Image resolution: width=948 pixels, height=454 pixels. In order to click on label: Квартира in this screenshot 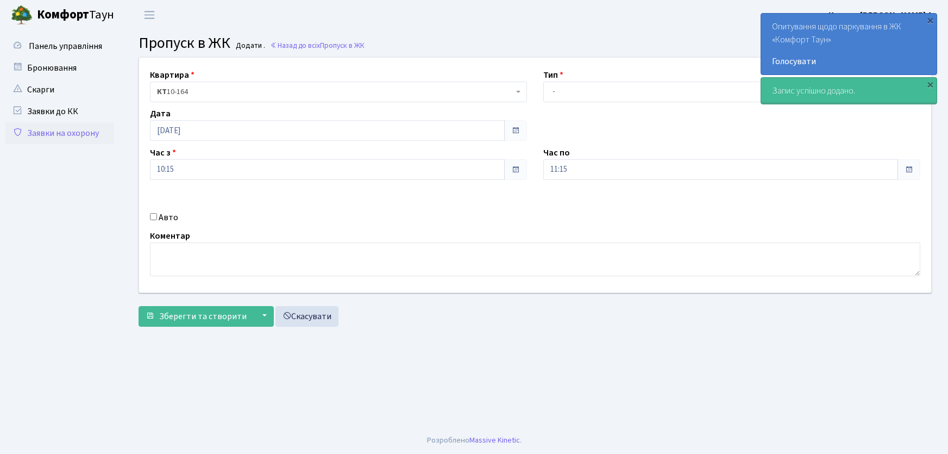, I will do `click(172, 75)`.